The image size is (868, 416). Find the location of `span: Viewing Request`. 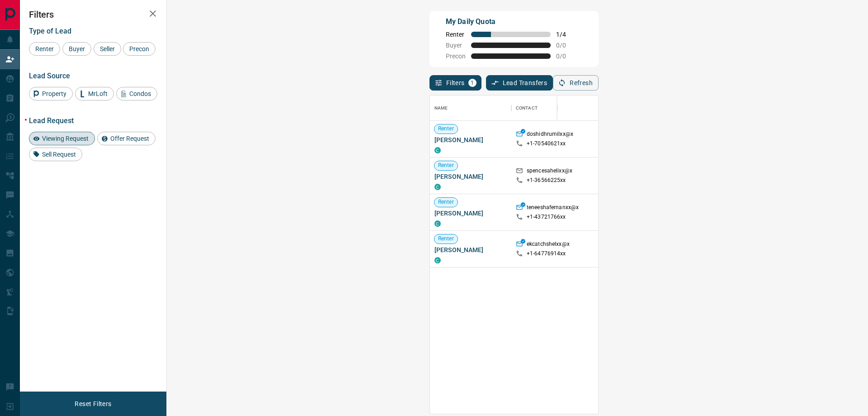

span: Viewing Request is located at coordinates (65, 138).